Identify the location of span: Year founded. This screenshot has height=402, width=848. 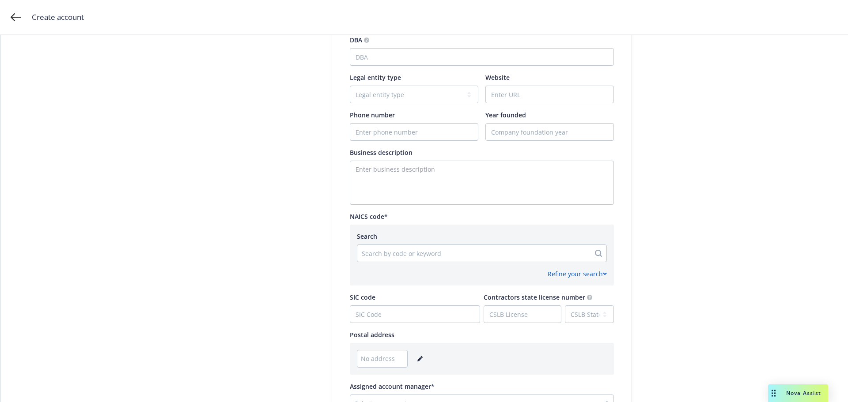
(506, 115).